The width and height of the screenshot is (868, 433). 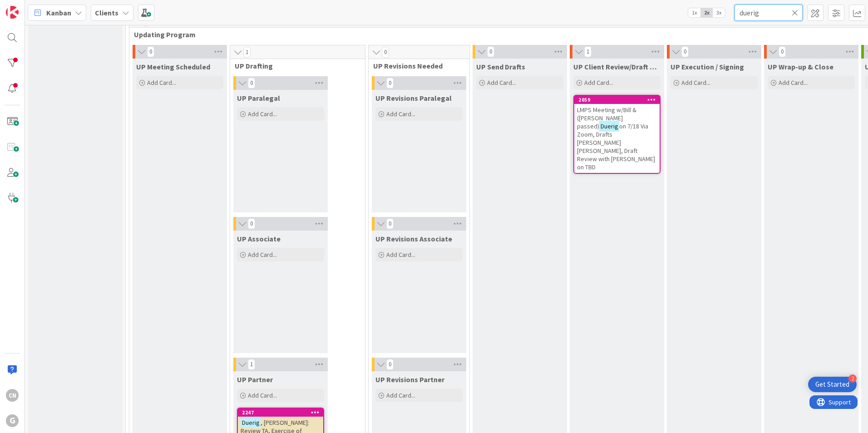 What do you see at coordinates (173, 67) in the screenshot?
I see `span: UP Meeting Scheduled` at bounding box center [173, 67].